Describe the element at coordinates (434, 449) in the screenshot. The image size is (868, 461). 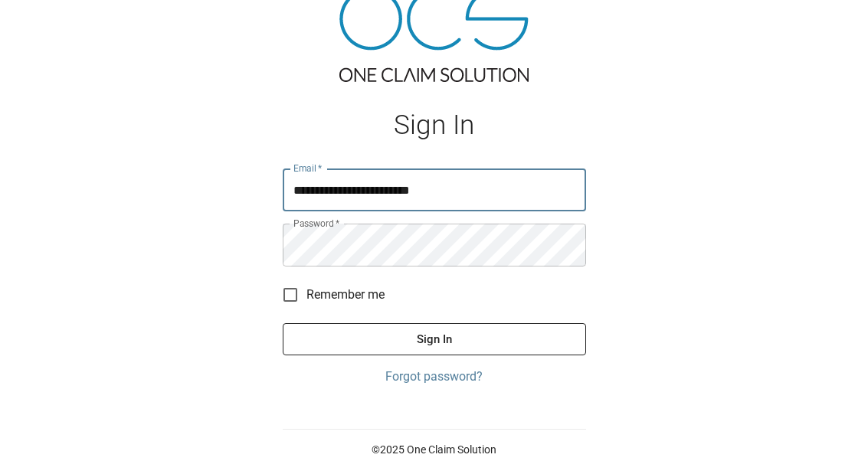
I see `p: © 2025 One Claim Solution` at that location.